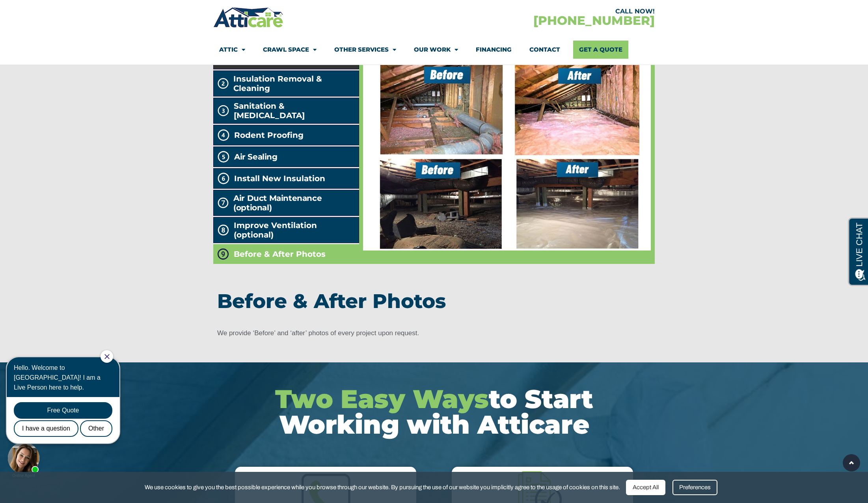 Image resolution: width=868 pixels, height=503 pixels. Describe the element at coordinates (294, 230) in the screenshot. I see `span: Improve Ventilation (optional)` at that location.